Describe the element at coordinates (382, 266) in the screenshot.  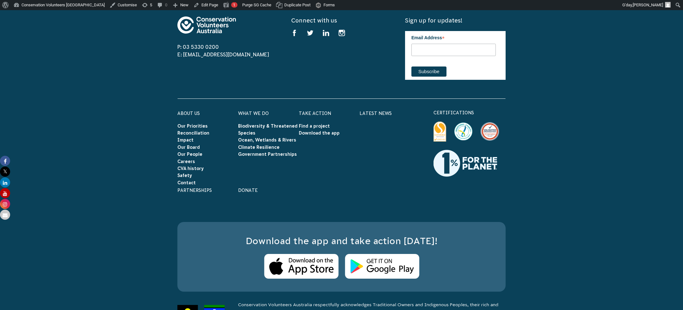
I see `img: Android Store Logo` at that location.